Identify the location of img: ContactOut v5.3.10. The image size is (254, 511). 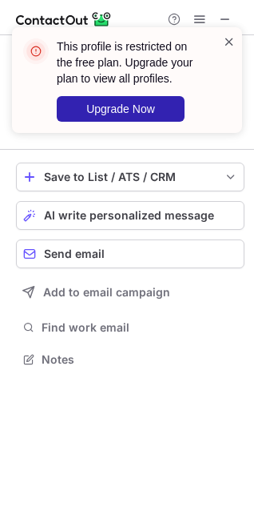
(64, 19).